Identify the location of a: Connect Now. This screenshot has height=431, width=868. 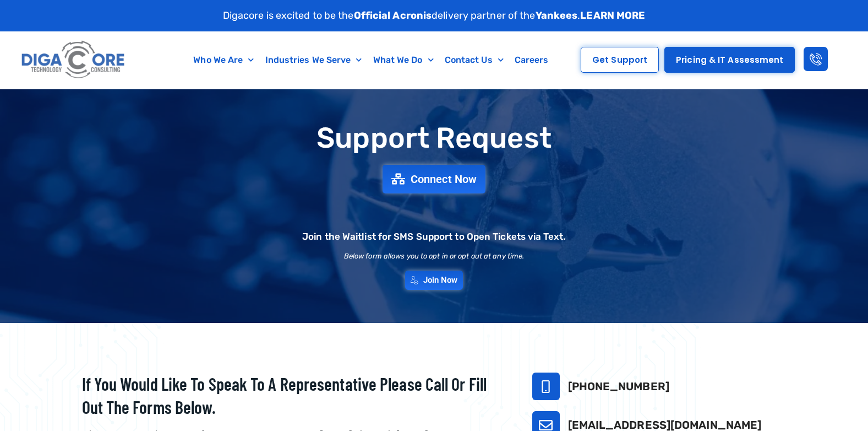
(434, 179).